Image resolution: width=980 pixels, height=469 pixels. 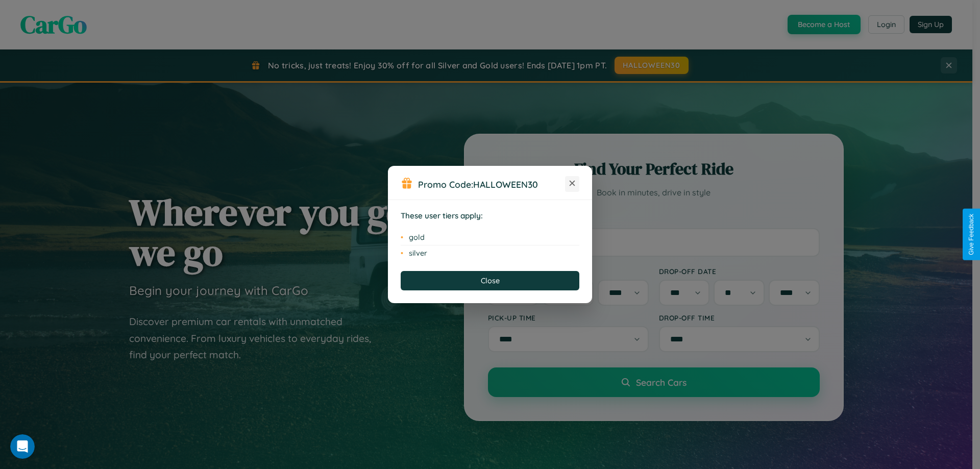 What do you see at coordinates (506, 184) in the screenshot?
I see `b: HALLOWEEN30` at bounding box center [506, 184].